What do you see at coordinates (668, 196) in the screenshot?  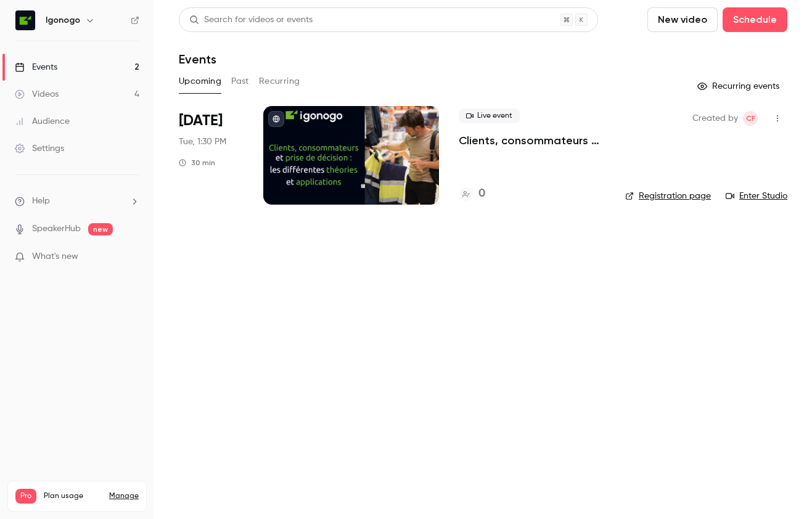 I see `a: Registration page` at bounding box center [668, 196].